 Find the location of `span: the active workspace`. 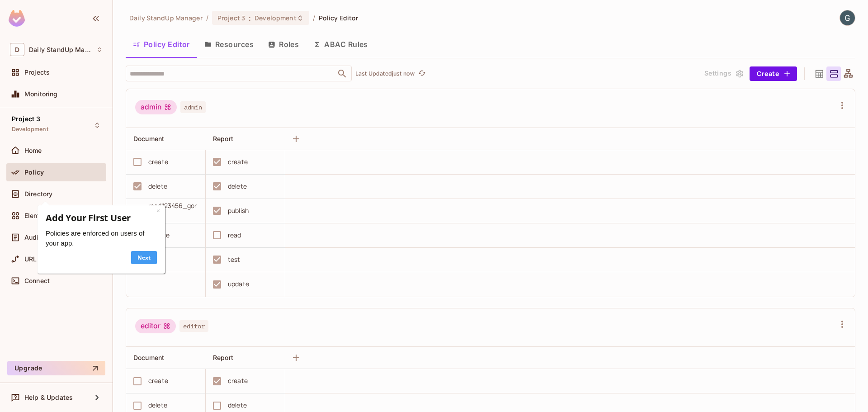

span: the active workspace is located at coordinates (166, 18).